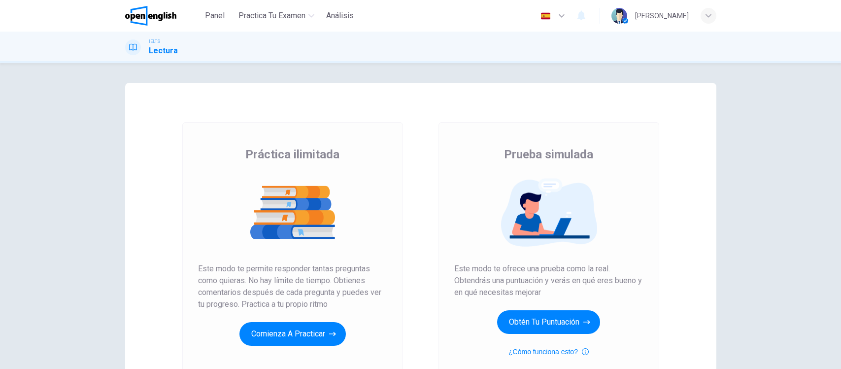 The width and height of the screenshot is (841, 369). What do you see at coordinates (545, 16) in the screenshot?
I see `img: es` at bounding box center [545, 16].